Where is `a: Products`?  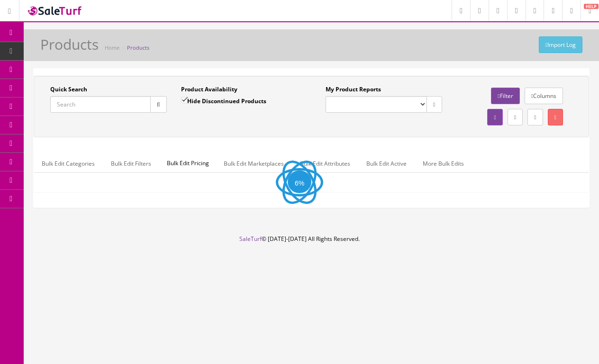 a: Products is located at coordinates (138, 48).